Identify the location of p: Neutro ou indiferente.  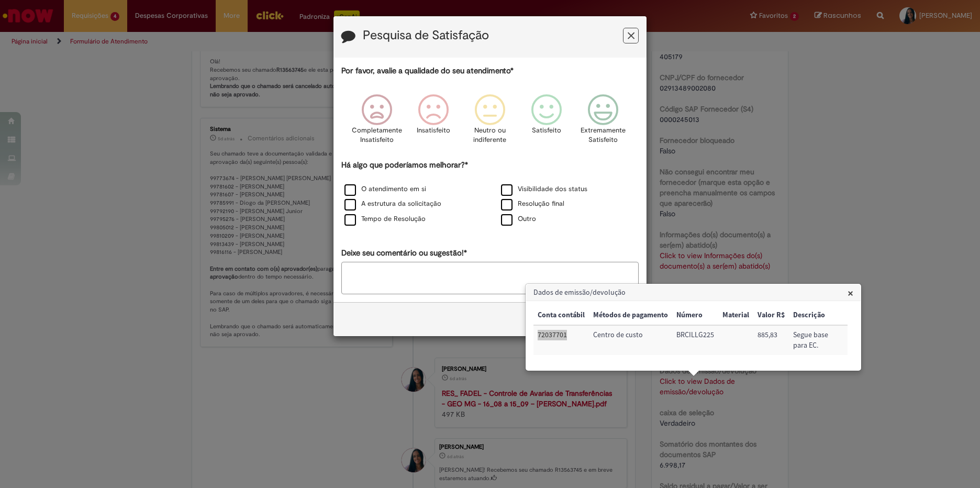
(490, 135).